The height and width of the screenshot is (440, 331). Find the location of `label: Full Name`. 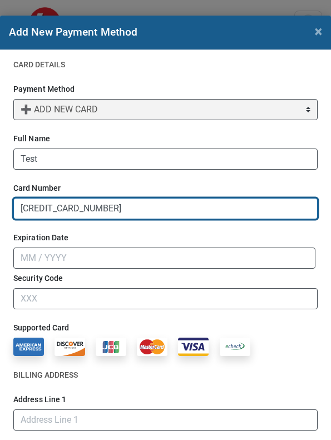

label: Full Name is located at coordinates (32, 139).